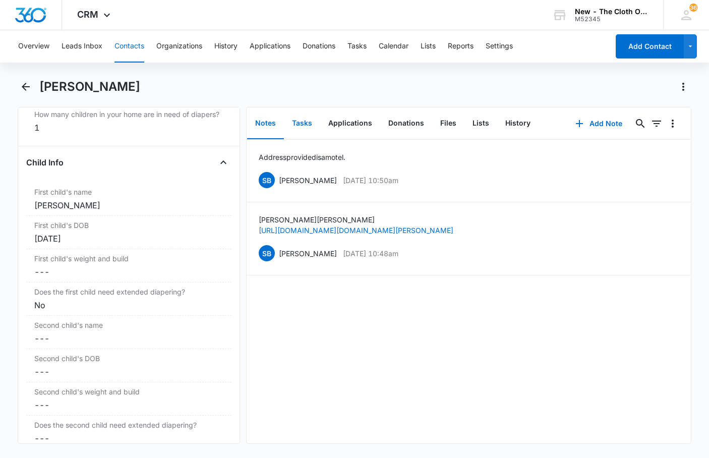 The height and width of the screenshot is (458, 709). I want to click on div: Second child's name---, so click(129, 333).